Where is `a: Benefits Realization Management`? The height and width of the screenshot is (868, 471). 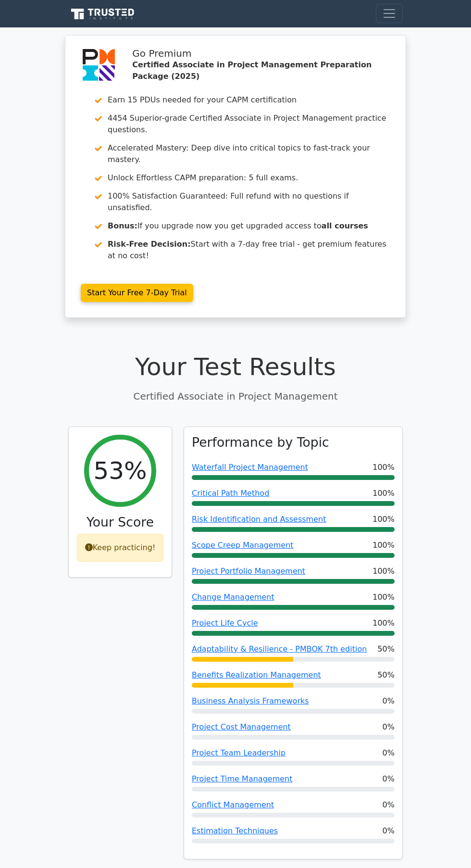
a: Benefits Realization Management is located at coordinates (257, 675).